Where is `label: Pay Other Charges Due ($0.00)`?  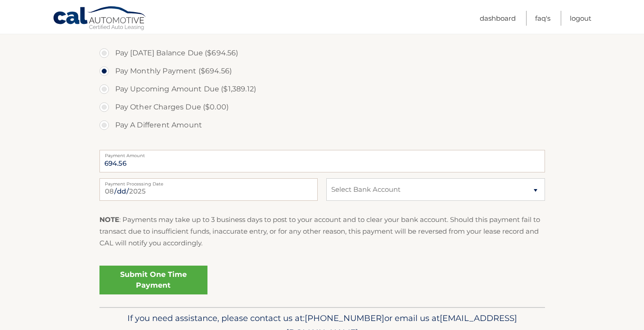 label: Pay Other Charges Due ($0.00) is located at coordinates (322, 107).